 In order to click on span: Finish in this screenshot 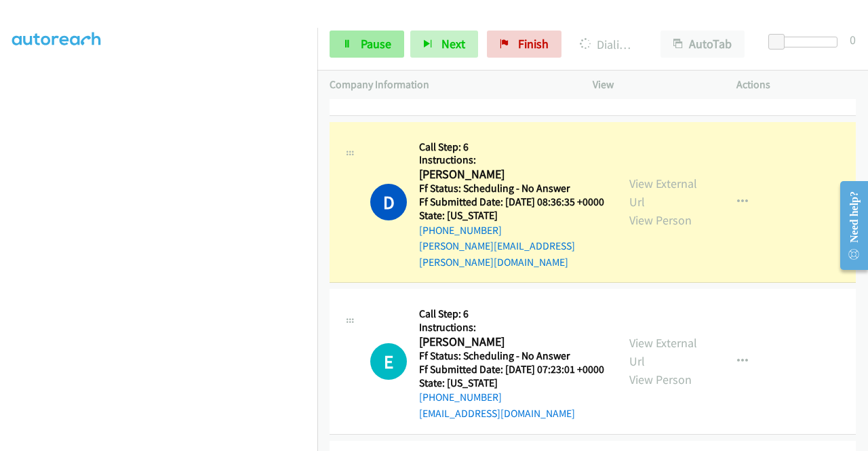, I will do `click(533, 44)`.